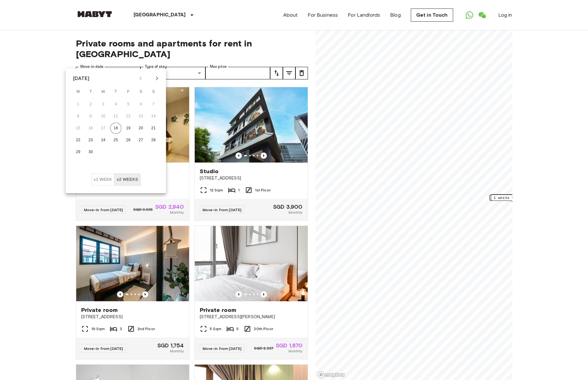 The height and width of the screenshot is (380, 588). I want to click on a: Mapbox logo, so click(331, 374).